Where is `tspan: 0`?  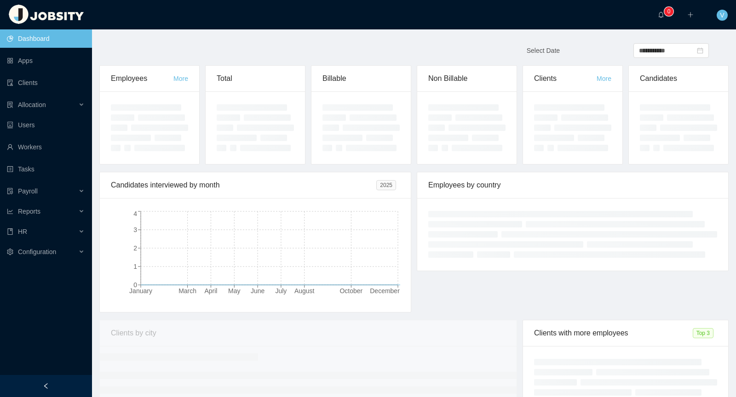 tspan: 0 is located at coordinates (135, 285).